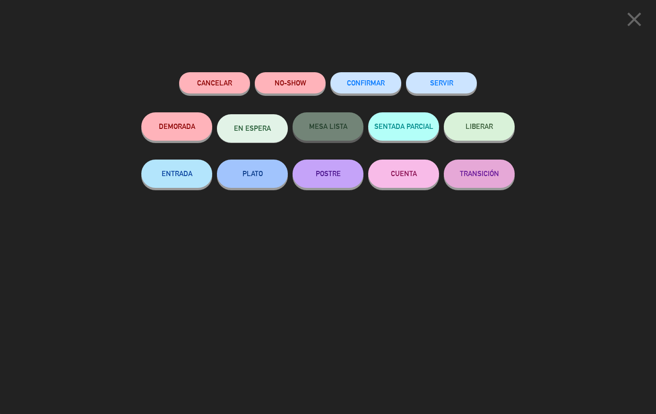 Image resolution: width=656 pixels, height=414 pixels. I want to click on i: close, so click(634, 19).